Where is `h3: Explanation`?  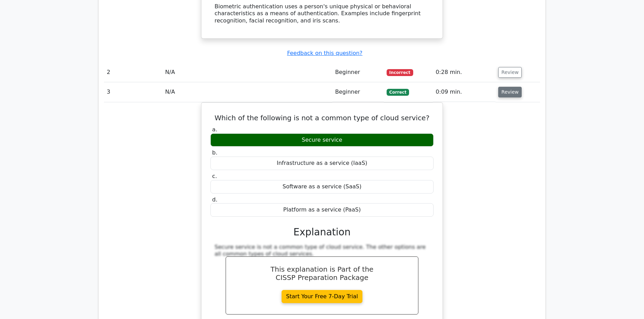 h3: Explanation is located at coordinates (322, 232).